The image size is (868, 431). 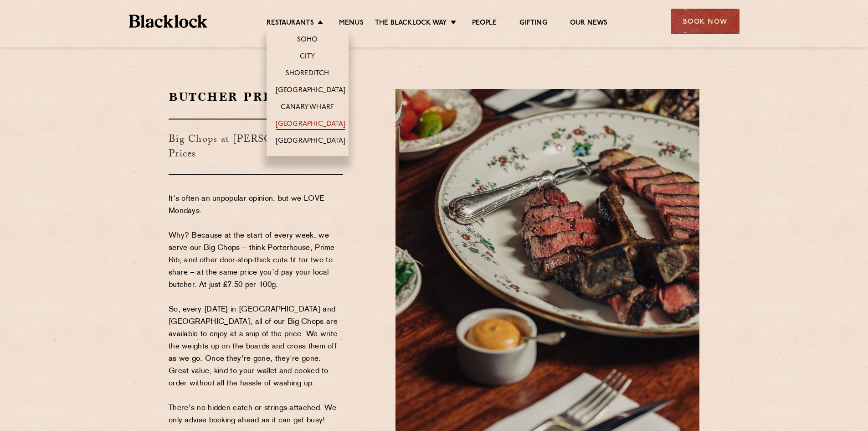 What do you see at coordinates (168, 21) in the screenshot?
I see `img: BL_Textured_Logo-footer-cropped.svg` at bounding box center [168, 21].